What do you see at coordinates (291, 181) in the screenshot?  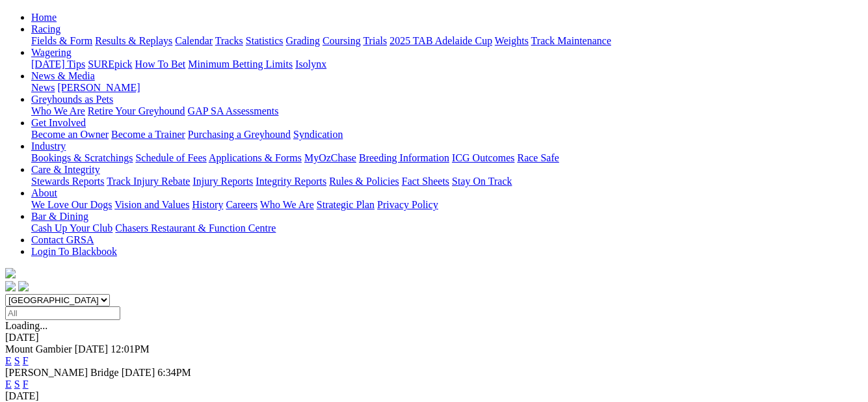 I see `a: Integrity Reports` at bounding box center [291, 181].